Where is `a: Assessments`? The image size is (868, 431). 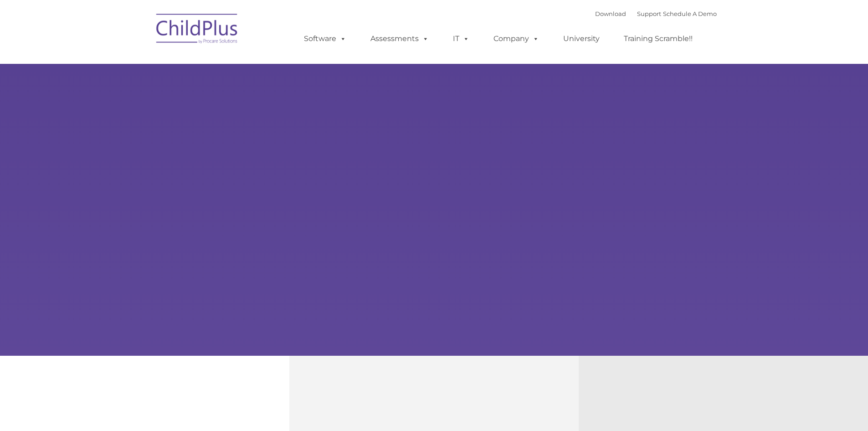
a: Assessments is located at coordinates (400, 38).